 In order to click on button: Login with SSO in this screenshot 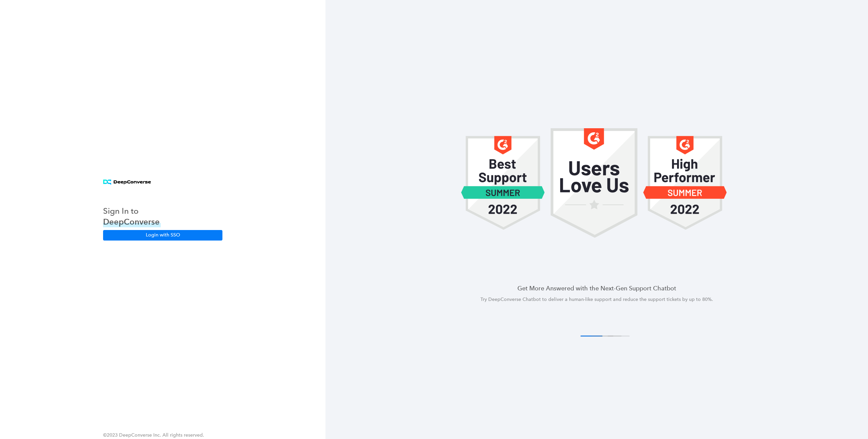, I will do `click(163, 235)`.